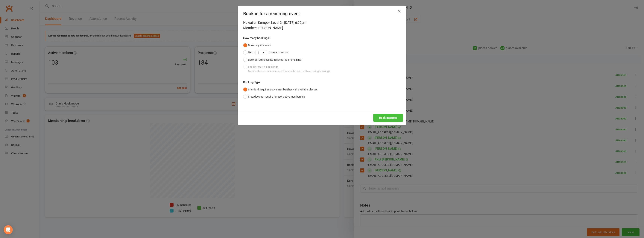 This screenshot has height=238, width=644. Describe the element at coordinates (257, 38) in the screenshot. I see `label: How many bookings?` at that location.